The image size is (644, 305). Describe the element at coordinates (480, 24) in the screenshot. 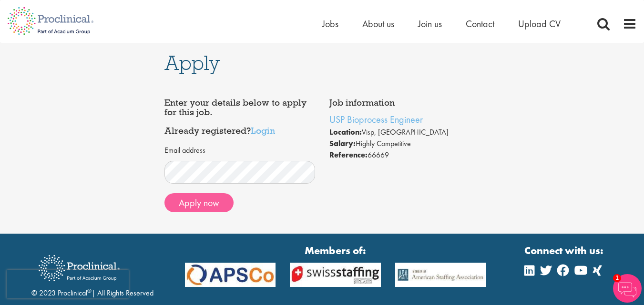

I see `span: Contact` at that location.